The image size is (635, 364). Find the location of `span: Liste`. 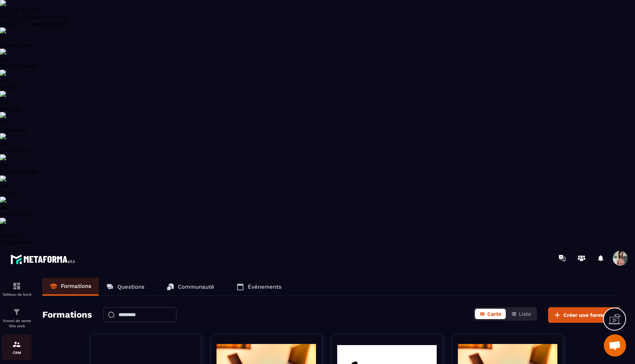

span: Liste is located at coordinates (525, 315).